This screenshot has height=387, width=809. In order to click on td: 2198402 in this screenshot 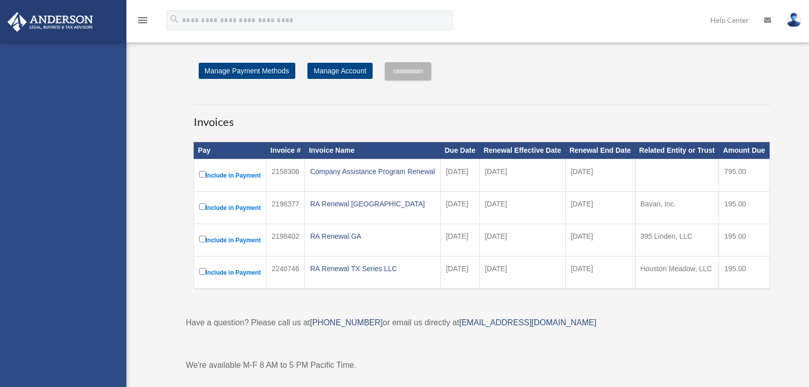, I will do `click(286, 240)`.